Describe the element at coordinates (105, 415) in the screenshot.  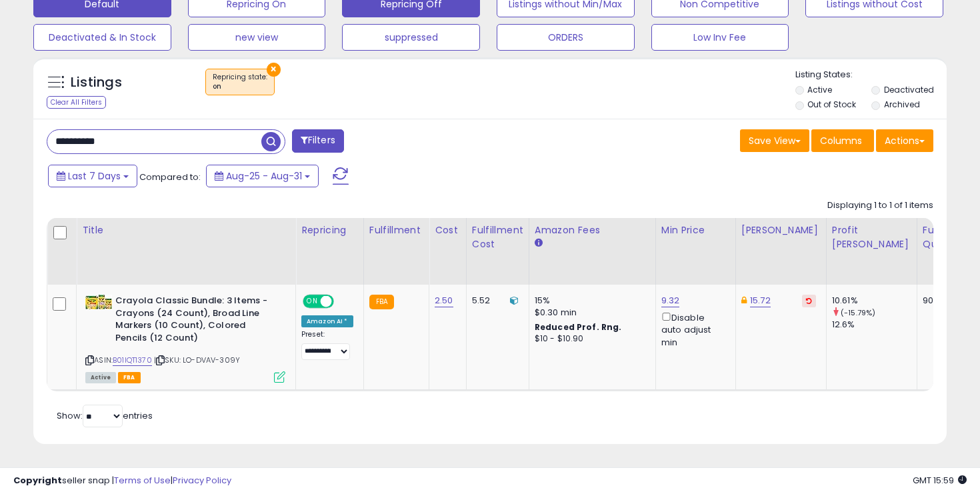
I see `span: Show: entries` at that location.